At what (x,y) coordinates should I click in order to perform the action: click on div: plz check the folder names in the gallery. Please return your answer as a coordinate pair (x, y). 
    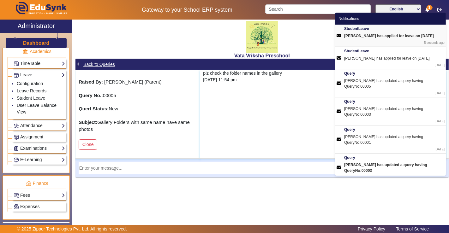
    Looking at the image, I should click on (323, 73).